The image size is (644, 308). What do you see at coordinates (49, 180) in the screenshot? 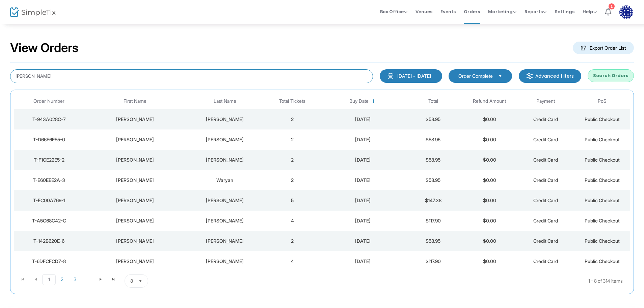
I see `div: T-E60EEE2A-3` at bounding box center [49, 180].